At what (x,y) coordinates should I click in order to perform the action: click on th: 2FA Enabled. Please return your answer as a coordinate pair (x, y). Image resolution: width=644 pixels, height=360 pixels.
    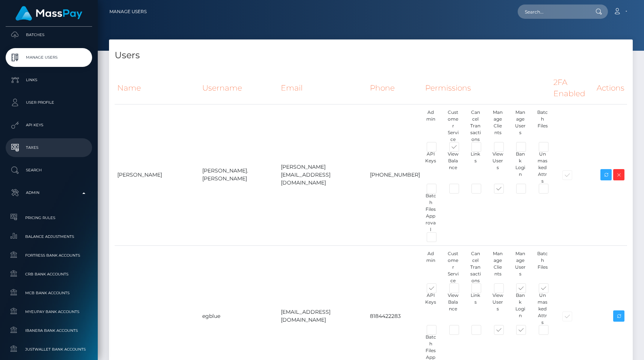
    Looking at the image, I should click on (572, 88).